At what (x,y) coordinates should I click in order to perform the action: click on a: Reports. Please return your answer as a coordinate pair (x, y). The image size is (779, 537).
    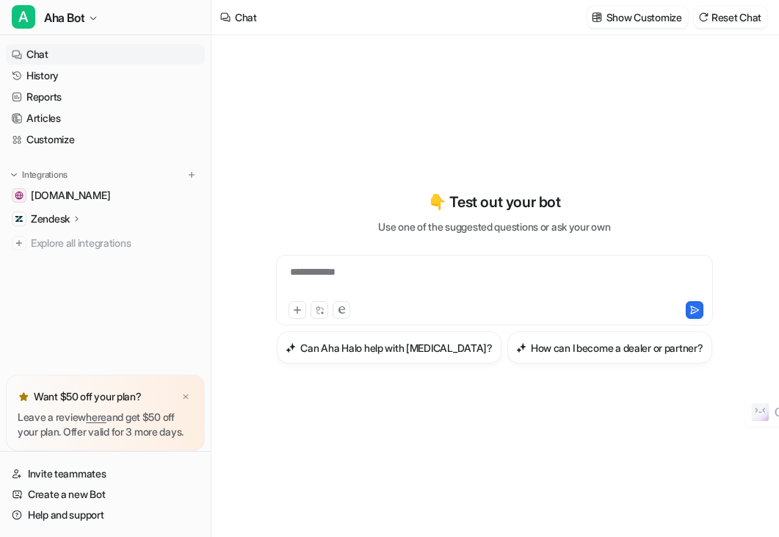
    Looking at the image, I should click on (105, 97).